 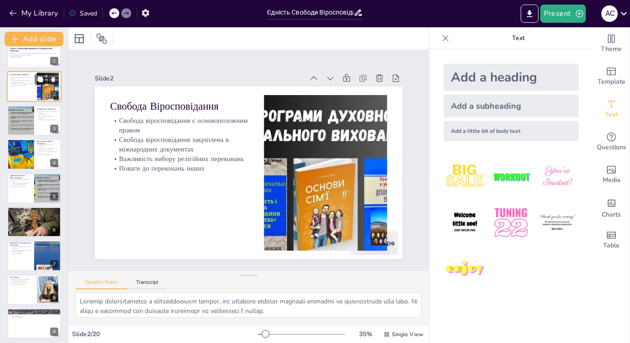 I want to click on p: Право на відправлення релігійних обрядів, so click(x=20, y=180).